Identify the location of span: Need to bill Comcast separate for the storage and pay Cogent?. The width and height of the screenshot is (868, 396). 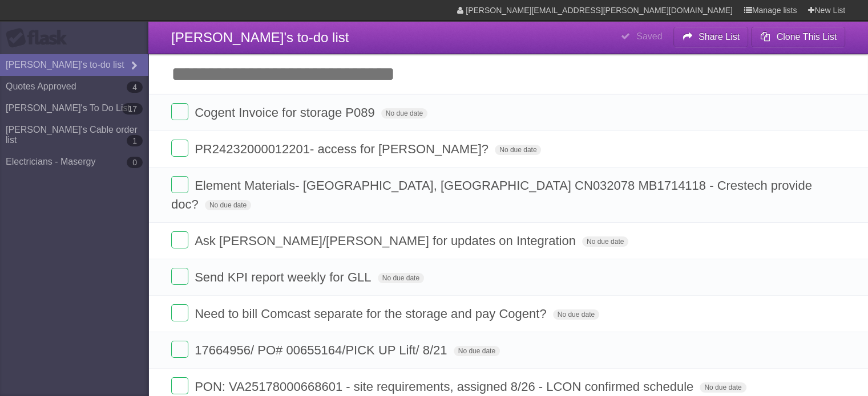
(372, 314).